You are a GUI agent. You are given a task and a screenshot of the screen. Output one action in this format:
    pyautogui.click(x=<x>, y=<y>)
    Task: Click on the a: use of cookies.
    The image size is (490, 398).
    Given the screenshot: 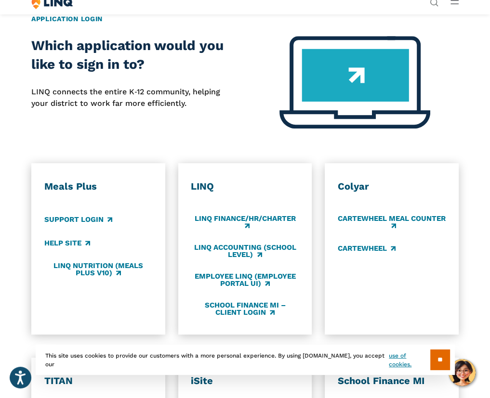 What is the action you would take?
    pyautogui.click(x=409, y=360)
    